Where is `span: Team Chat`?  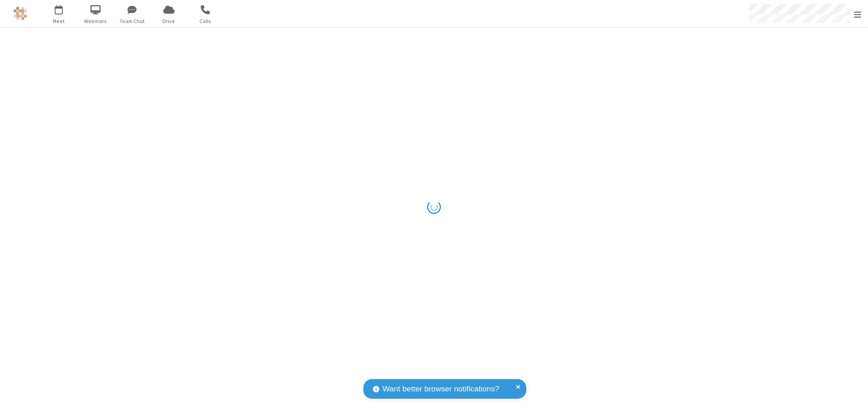
span: Team Chat is located at coordinates (132, 21).